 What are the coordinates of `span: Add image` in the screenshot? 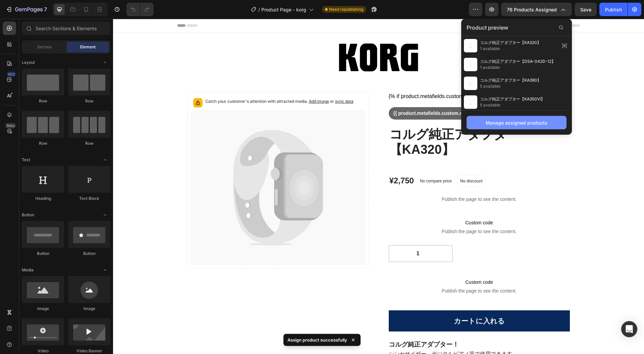 It's located at (206, 82).